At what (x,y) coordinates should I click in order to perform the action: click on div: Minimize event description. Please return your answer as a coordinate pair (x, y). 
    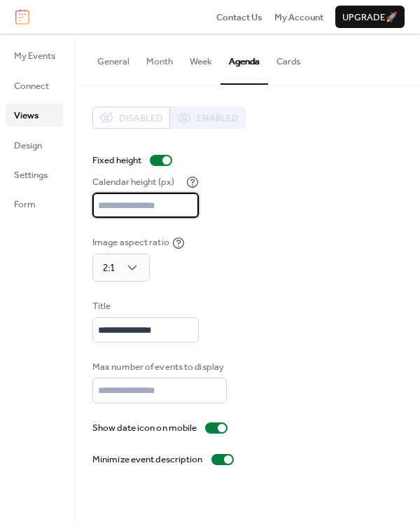
    Looking at the image, I should click on (147, 459).